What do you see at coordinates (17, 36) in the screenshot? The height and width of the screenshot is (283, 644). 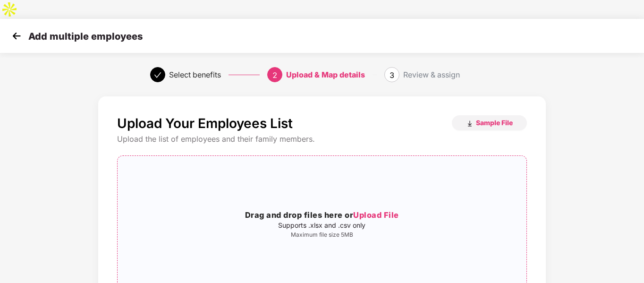 I see `img: svg+xml;base64,PHN2ZyB4bWxucz0iaHR0cDovL3d3dy53My5vcmcvMjAwMC9zdmciIHdpZHRoPSIzMCIgaGVpZ2h0PSIzMC...` at bounding box center [17, 36].